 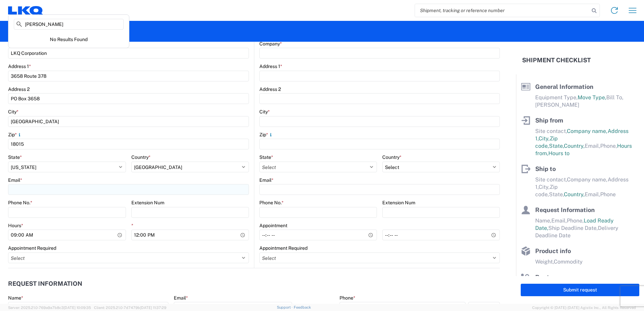 I want to click on span: Weight,, so click(x=544, y=261).